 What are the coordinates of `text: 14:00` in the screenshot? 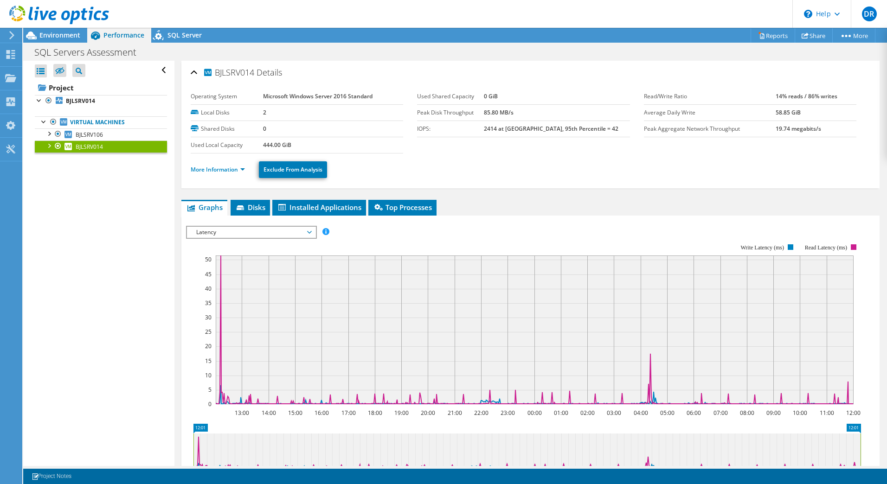 It's located at (268, 413).